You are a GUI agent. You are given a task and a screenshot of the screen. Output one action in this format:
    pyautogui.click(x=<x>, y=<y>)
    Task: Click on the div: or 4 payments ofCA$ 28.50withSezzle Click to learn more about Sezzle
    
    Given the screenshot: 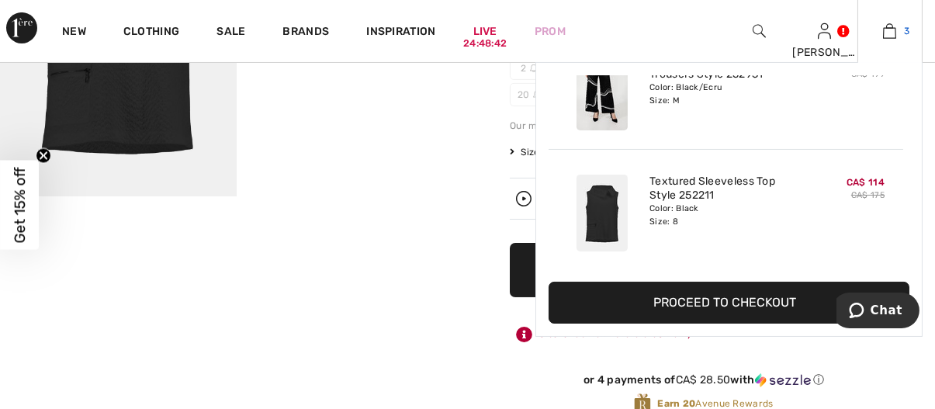 What is the action you would take?
    pyautogui.click(x=704, y=383)
    